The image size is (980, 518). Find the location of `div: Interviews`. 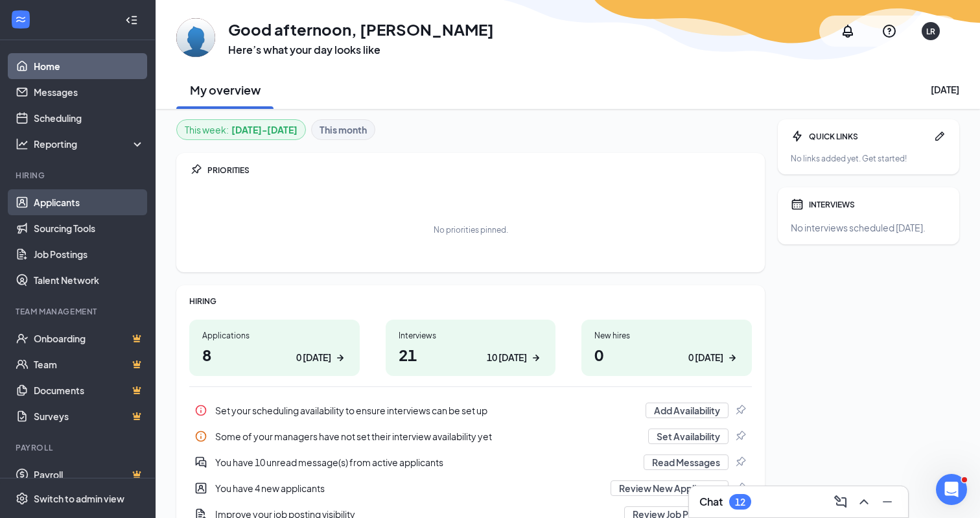

div: Interviews is located at coordinates (471, 335).